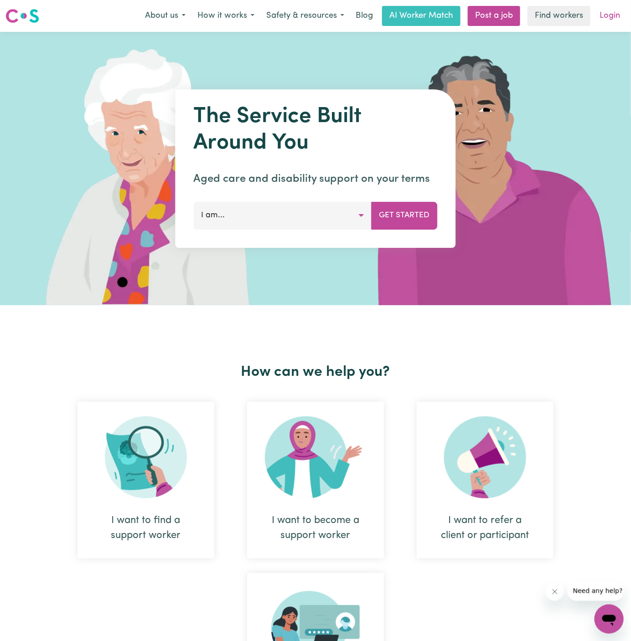 The height and width of the screenshot is (641, 631). What do you see at coordinates (315, 372) in the screenshot?
I see `h2: How can we help you?` at bounding box center [315, 372].